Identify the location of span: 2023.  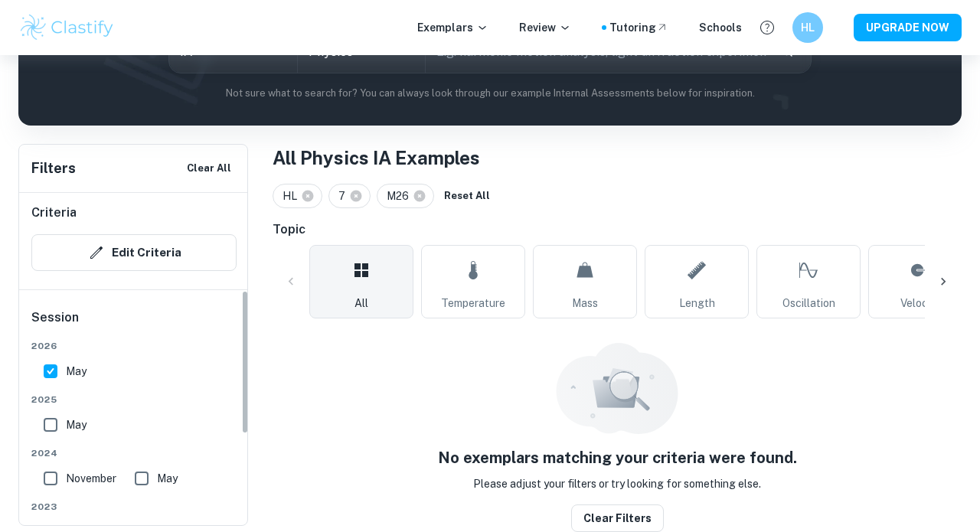
(134, 507).